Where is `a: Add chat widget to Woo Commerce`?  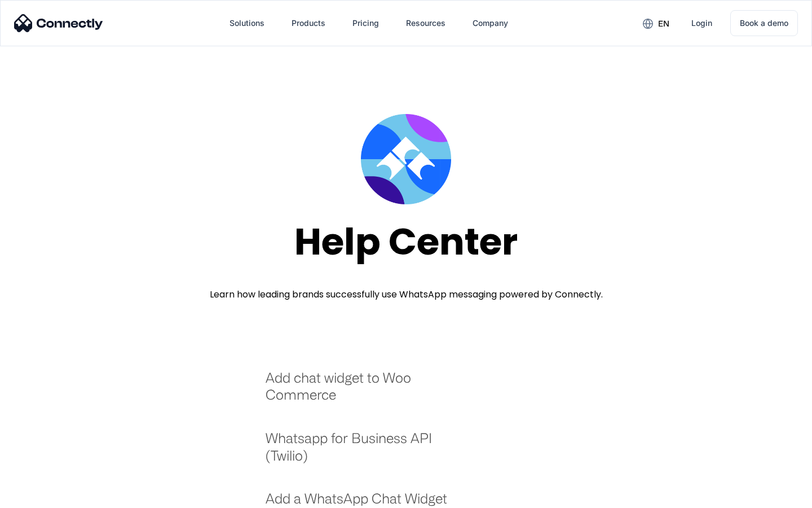
a: Add chat widget to Woo Commerce is located at coordinates (364, 392).